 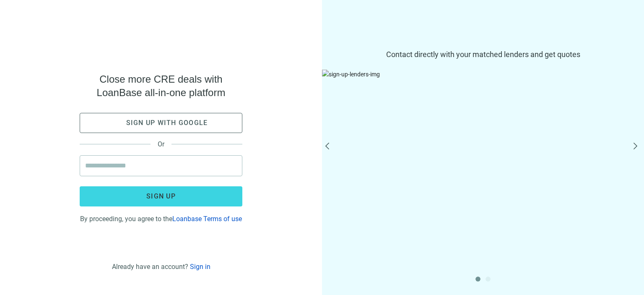 I want to click on button: Sign up, so click(x=161, y=196).